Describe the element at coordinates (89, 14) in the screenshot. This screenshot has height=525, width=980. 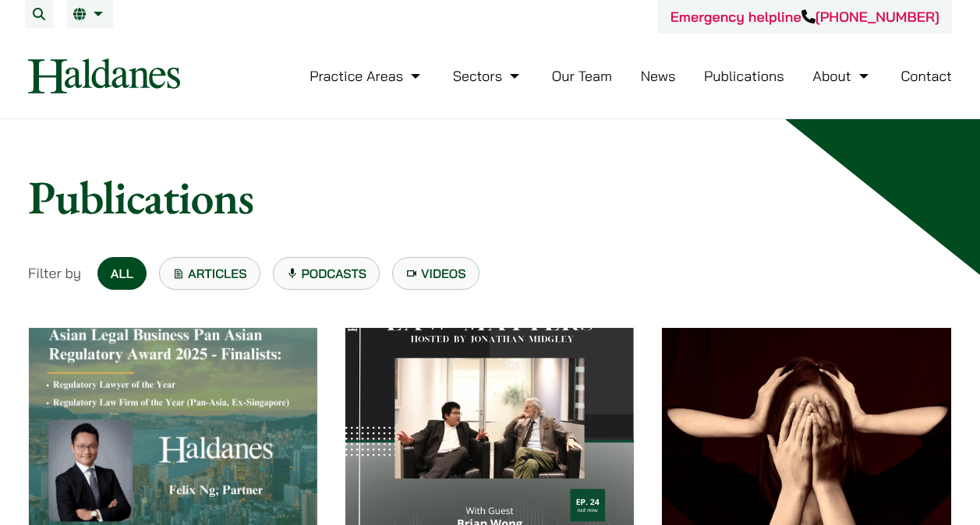
I see `a: EN` at that location.